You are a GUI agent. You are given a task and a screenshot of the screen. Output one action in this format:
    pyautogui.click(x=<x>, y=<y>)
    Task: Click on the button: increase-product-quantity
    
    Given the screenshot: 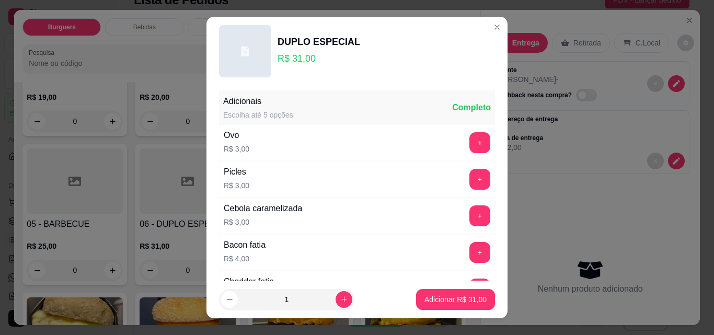 What is the action you would take?
    pyautogui.click(x=344, y=300)
    